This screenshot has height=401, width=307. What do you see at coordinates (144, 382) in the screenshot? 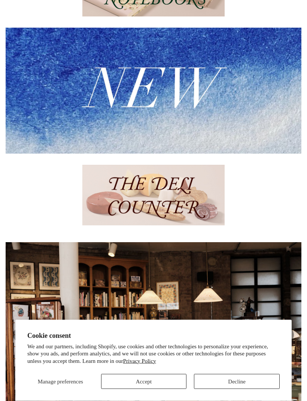
I see `button: Accept` at bounding box center [144, 382].